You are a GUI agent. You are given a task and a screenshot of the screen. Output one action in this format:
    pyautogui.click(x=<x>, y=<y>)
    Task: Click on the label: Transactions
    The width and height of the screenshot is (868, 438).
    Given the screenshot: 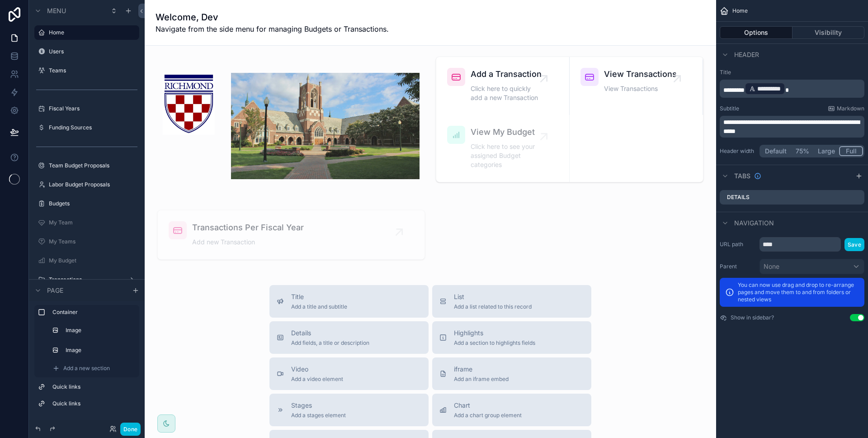 What is the action you would take?
    pyautogui.click(x=85, y=280)
    